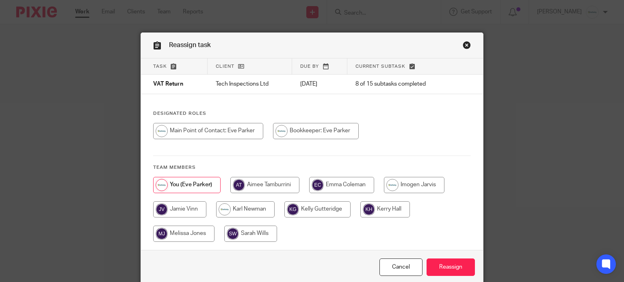  I want to click on h4: Team members, so click(312, 168).